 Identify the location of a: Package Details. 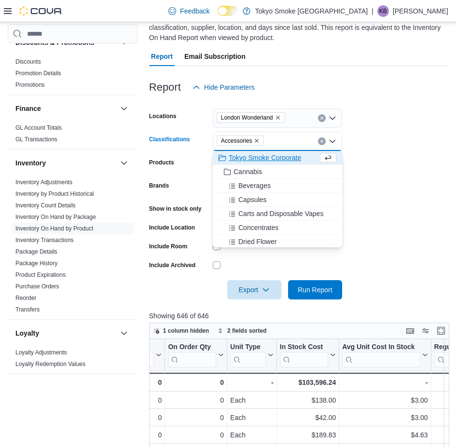
(36, 252).